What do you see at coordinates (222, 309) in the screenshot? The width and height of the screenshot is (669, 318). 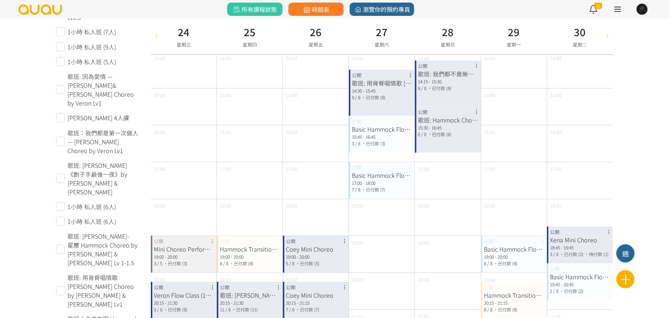 I see `span: 11` at bounding box center [222, 309].